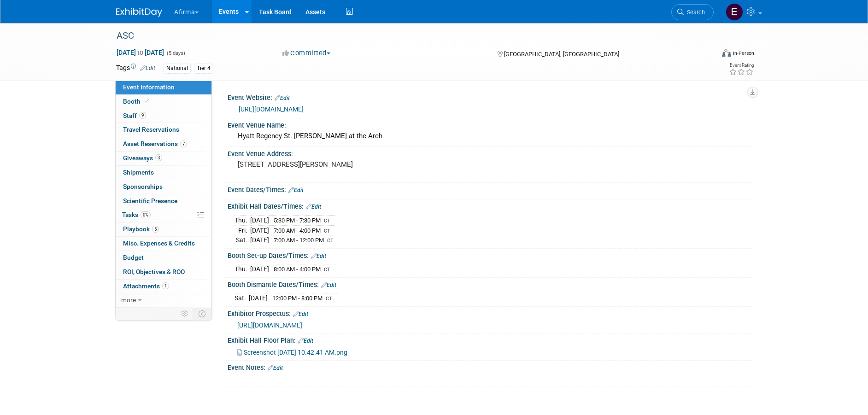 This screenshot has height=415, width=868. I want to click on span: 3, so click(158, 158).